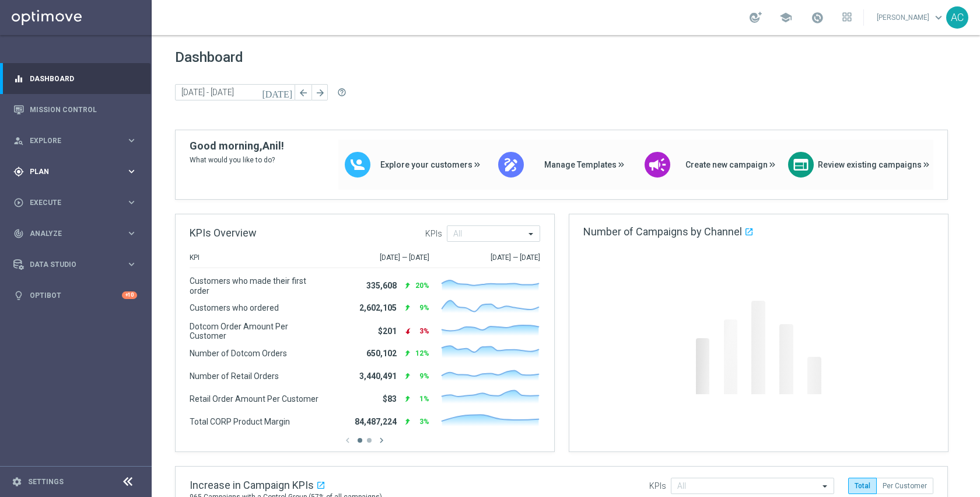 This screenshot has width=980, height=497. Describe the element at coordinates (75, 264) in the screenshot. I see `div: Data Studio keyboard_arrow_right` at that location.